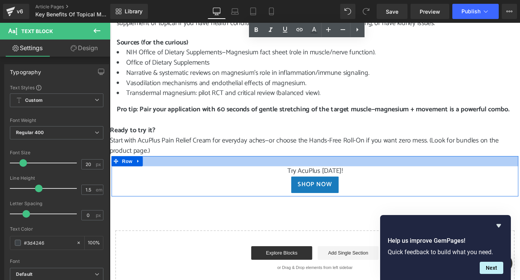 The height and width of the screenshot is (280, 520). What do you see at coordinates (272, 11) in the screenshot?
I see `a: Mobile` at bounding box center [272, 11].